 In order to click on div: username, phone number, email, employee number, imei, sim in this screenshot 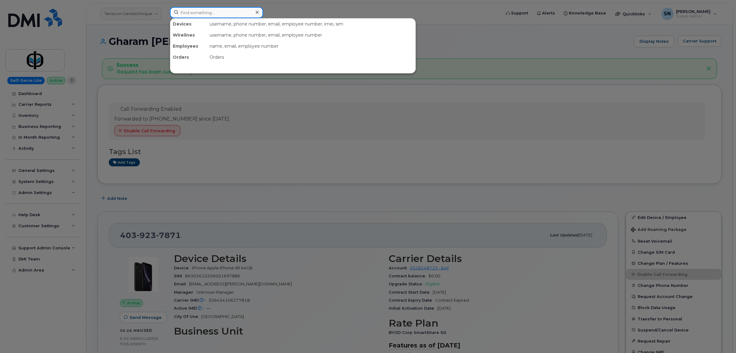, I will do `click(311, 24)`.